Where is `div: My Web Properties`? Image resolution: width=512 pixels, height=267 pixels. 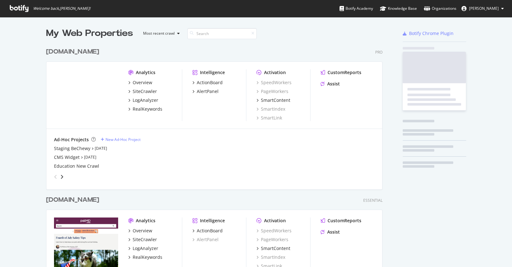 div: My Web Properties is located at coordinates (89, 33).